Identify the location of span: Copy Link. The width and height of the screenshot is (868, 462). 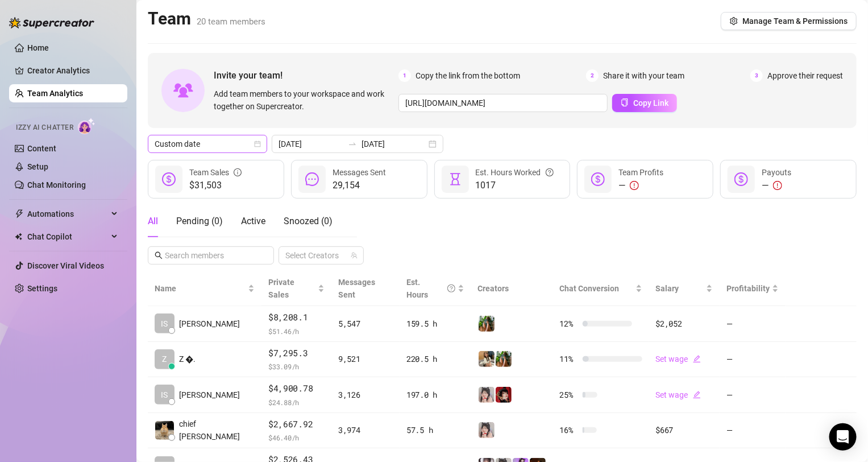
(651, 103).